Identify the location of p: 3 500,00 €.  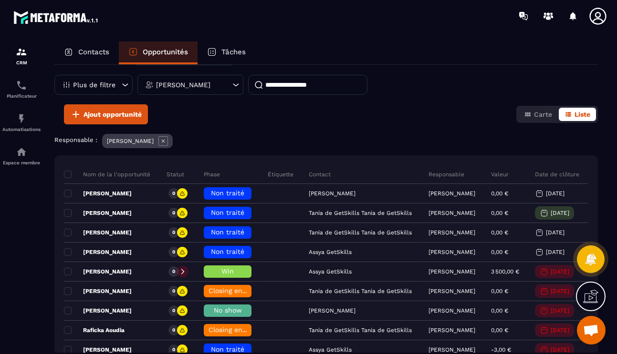
(505, 272).